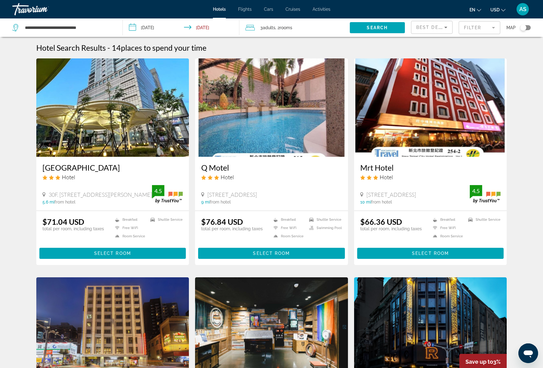 This screenshot has width=543, height=368. I want to click on span: Flights, so click(245, 9).